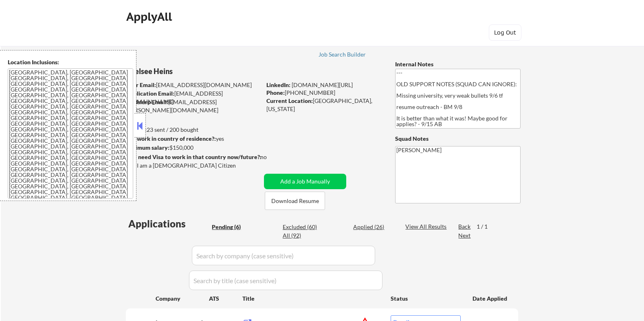 The image size is (644, 321). What do you see at coordinates (374, 227) in the screenshot?
I see `div: Applied (26)` at bounding box center [374, 227].